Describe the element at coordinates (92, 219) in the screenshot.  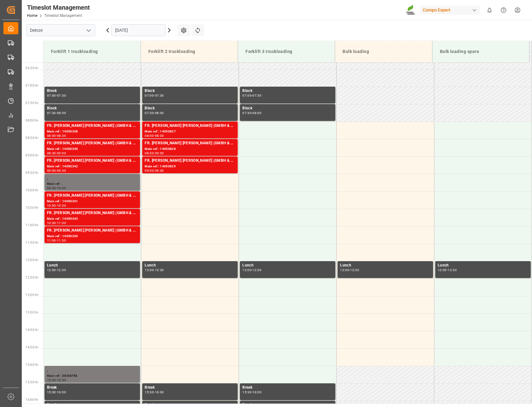
I see `div: Main ref : 14050343` at that location.